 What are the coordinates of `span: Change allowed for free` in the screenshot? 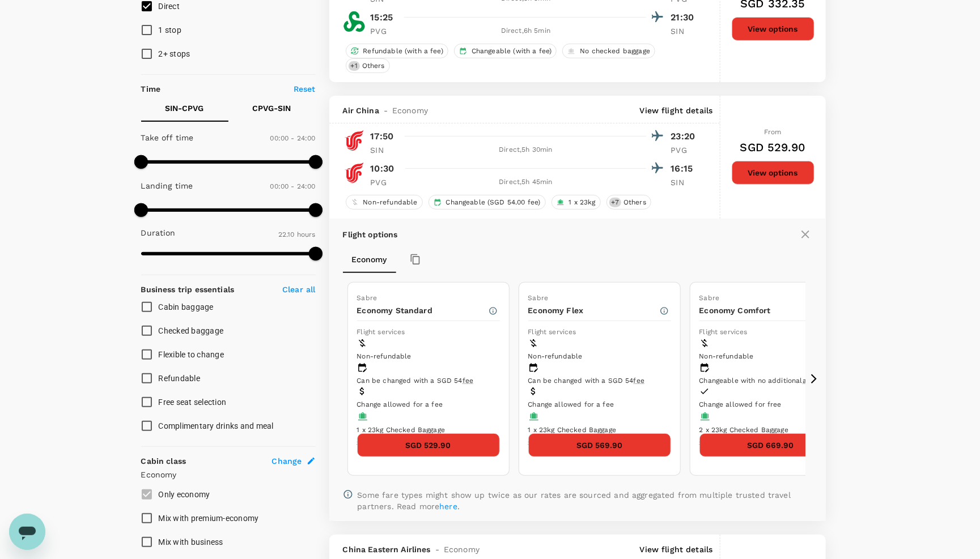 It's located at (740, 404).